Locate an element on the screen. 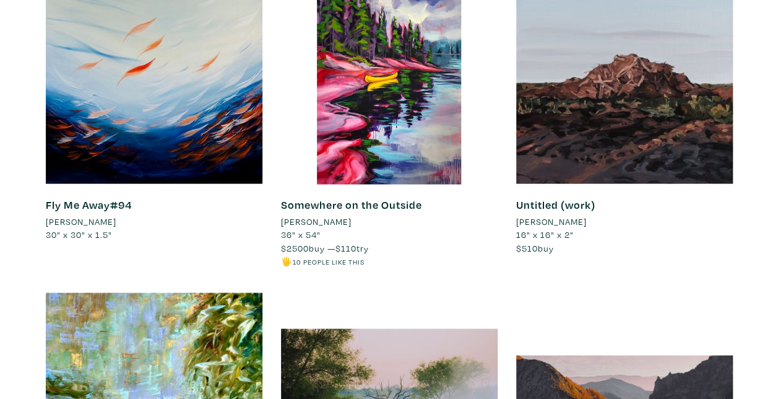 This screenshot has width=778, height=399. span: buy is located at coordinates (535, 248).